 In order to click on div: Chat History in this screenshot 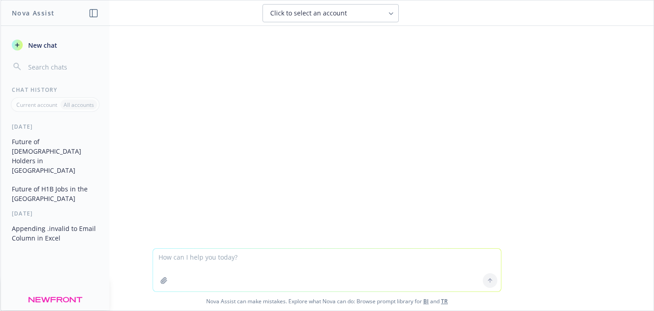, I will do `click(55, 89)`.